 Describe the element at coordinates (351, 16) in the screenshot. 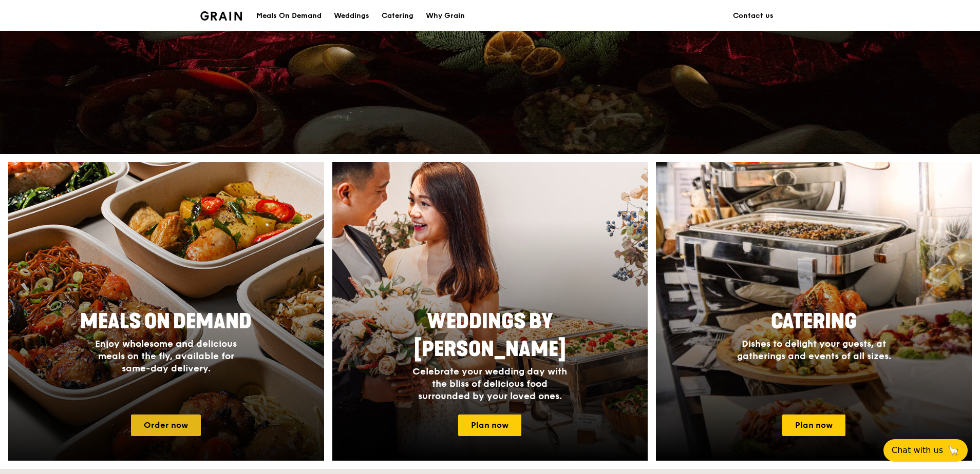

I see `a: Weddings` at that location.